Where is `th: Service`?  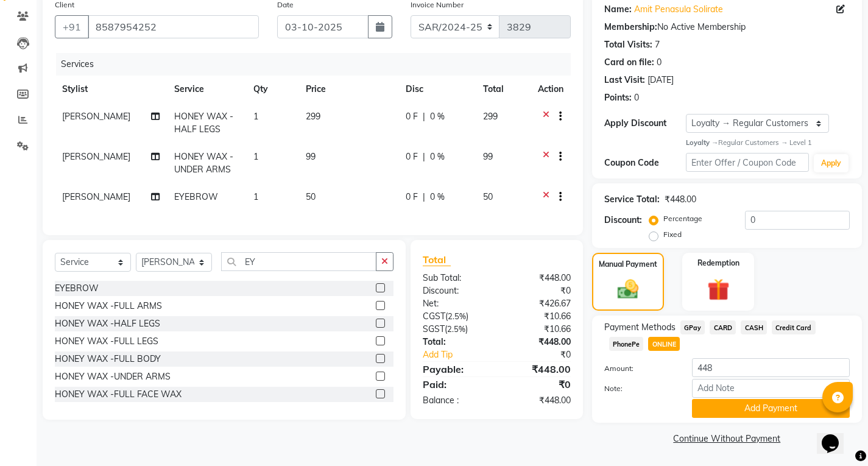
th: Service is located at coordinates (206, 89).